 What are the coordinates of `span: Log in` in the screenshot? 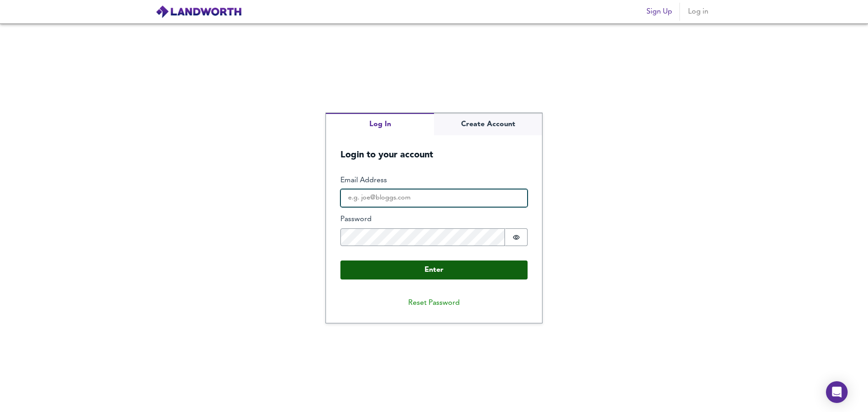 It's located at (698, 11).